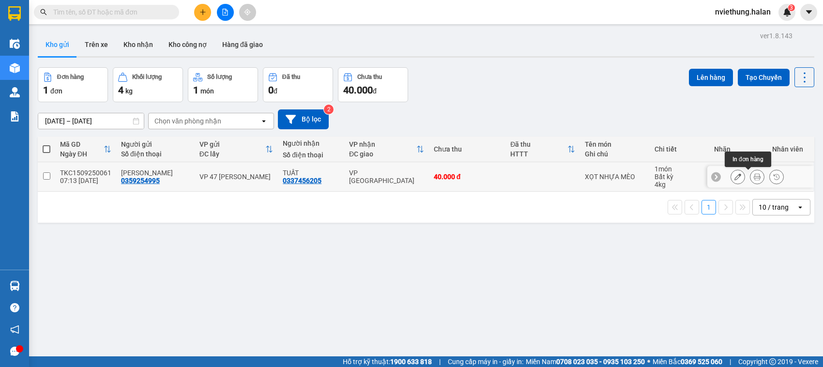 Image resolution: width=823 pixels, height=367 pixels. What do you see at coordinates (44, 12) in the screenshot?
I see `span: search` at bounding box center [44, 12].